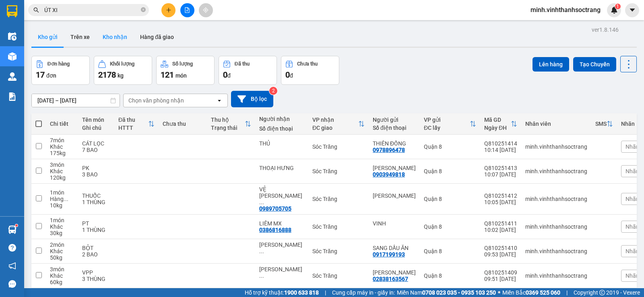 The width and height of the screenshot is (644, 297). I want to click on div: Nhân viên, so click(556, 124).